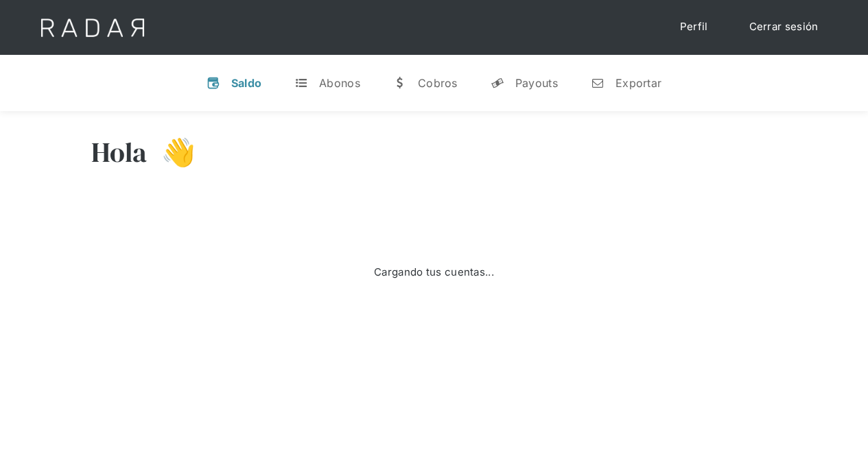  What do you see at coordinates (120, 153) in the screenshot?
I see `h3: Hola` at bounding box center [120, 153].